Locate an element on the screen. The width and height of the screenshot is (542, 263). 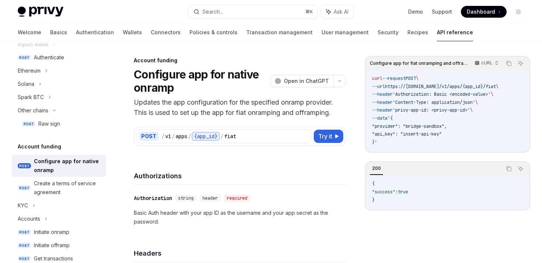
a: Basics is located at coordinates (59, 32).